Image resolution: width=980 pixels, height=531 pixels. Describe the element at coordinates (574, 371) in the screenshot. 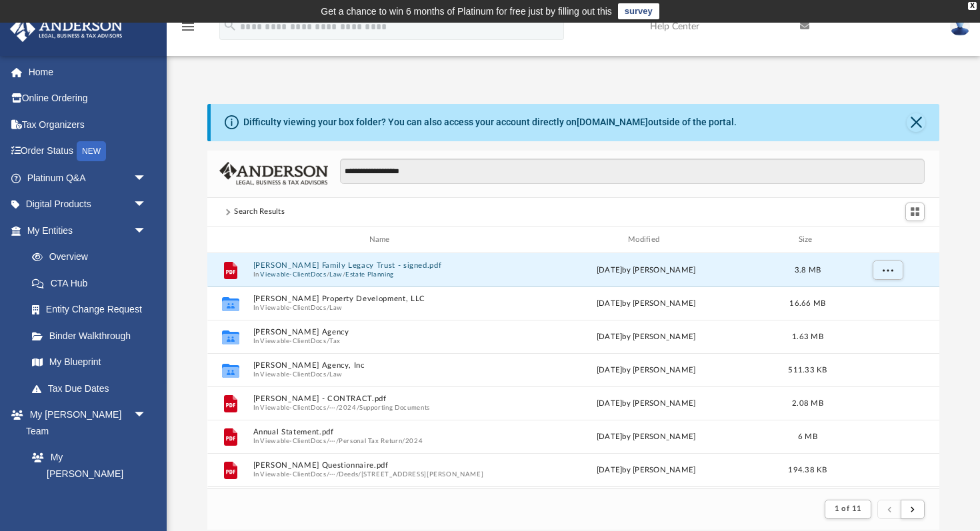

I see `div: grid` at that location.